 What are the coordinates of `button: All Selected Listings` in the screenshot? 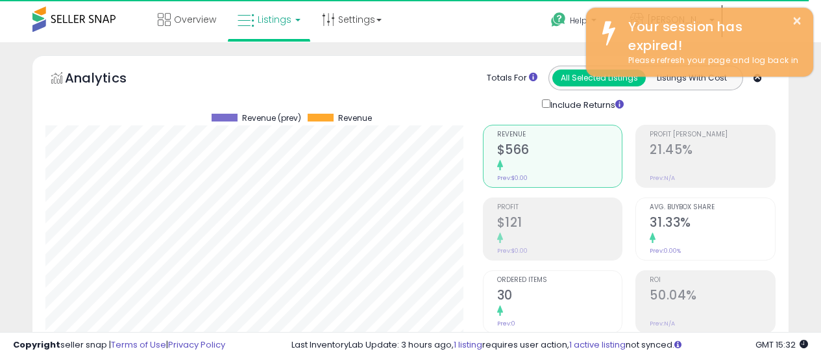 It's located at (599, 78).